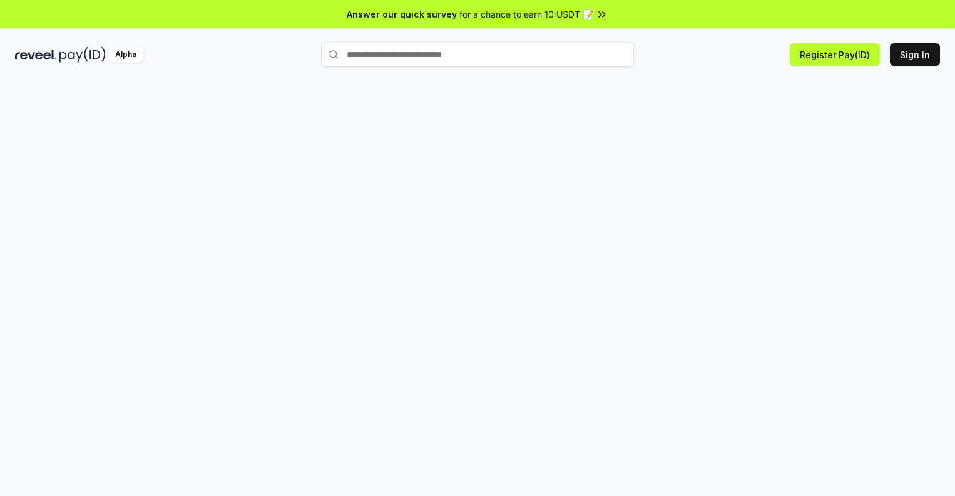 This screenshot has width=955, height=496. What do you see at coordinates (36, 54) in the screenshot?
I see `img: reveel_dark` at bounding box center [36, 54].